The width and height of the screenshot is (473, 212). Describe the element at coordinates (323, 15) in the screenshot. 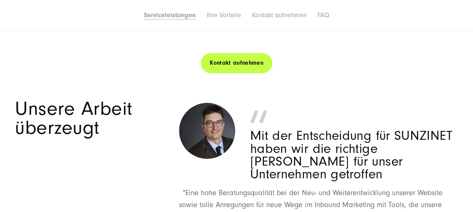

I see `a: FAQ` at that location.